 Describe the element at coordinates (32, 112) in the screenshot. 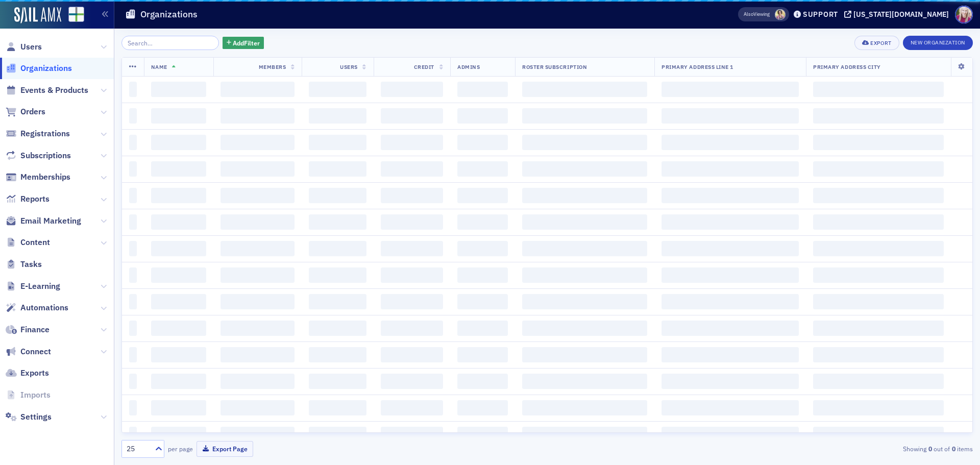

I see `span: Orders` at that location.